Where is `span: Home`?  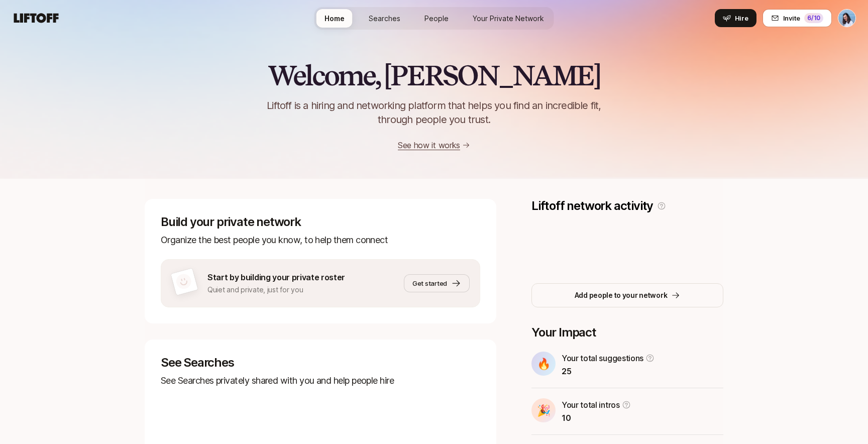
span: Home is located at coordinates (334, 18).